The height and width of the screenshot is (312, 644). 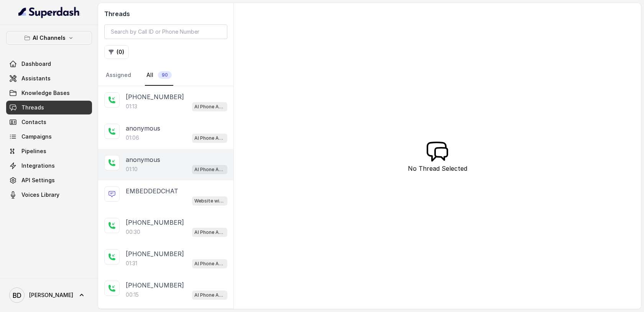 What do you see at coordinates (36, 64) in the screenshot?
I see `span: Dashboard` at bounding box center [36, 64].